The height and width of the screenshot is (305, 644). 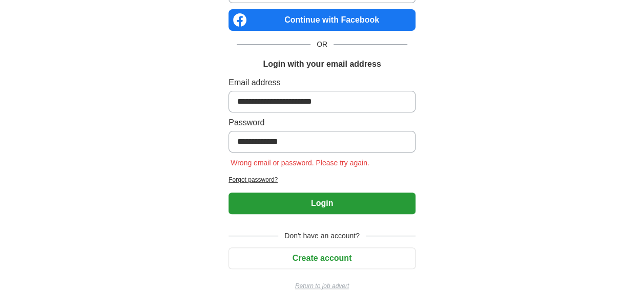 What do you see at coordinates (322, 64) in the screenshot?
I see `h1: Login with your email address` at bounding box center [322, 64].